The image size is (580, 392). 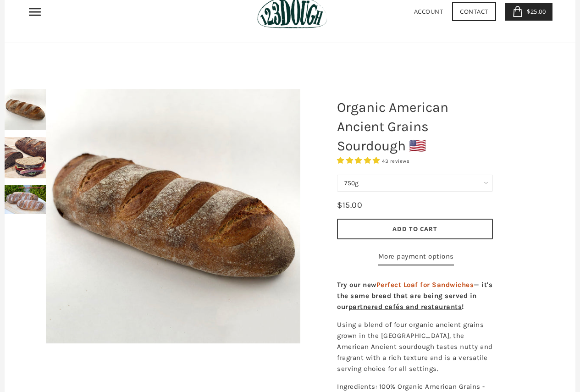 I want to click on a: Contact, so click(x=474, y=12).